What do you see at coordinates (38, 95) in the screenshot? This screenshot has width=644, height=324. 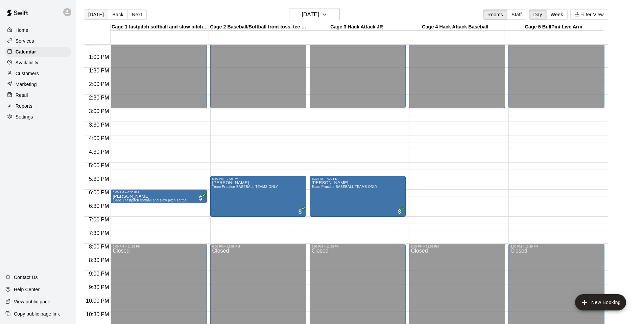 I see `a: Retail` at bounding box center [38, 95].